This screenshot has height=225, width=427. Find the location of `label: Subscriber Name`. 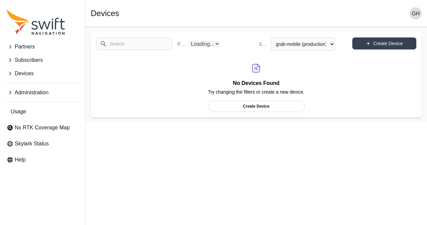

label: Subscriber Name is located at coordinates (264, 44).